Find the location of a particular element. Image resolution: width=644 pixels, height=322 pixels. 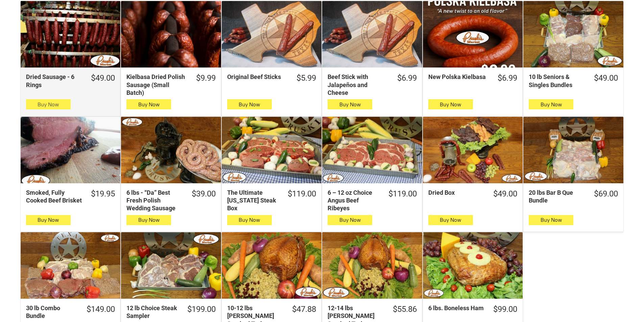

div: Kielbasa Dried Polish Sausage (Small Batch) is located at coordinates (156, 85).